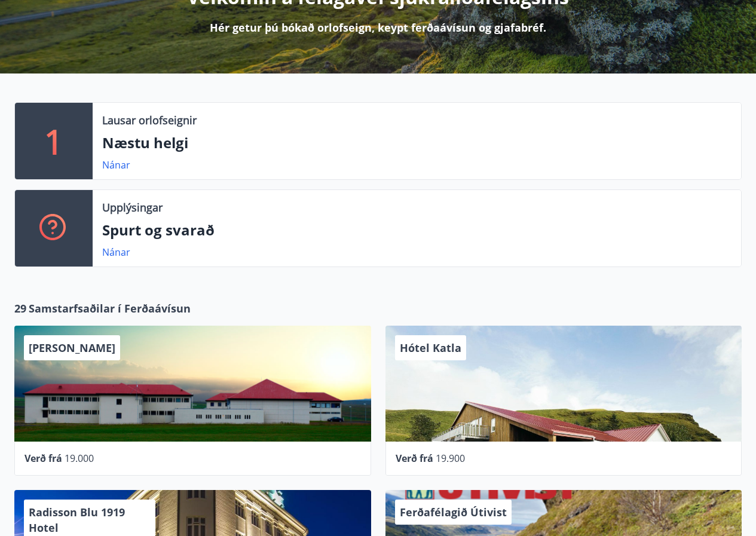  What do you see at coordinates (77, 520) in the screenshot?
I see `span: Radisson Blu 1919 Hotel` at bounding box center [77, 520].